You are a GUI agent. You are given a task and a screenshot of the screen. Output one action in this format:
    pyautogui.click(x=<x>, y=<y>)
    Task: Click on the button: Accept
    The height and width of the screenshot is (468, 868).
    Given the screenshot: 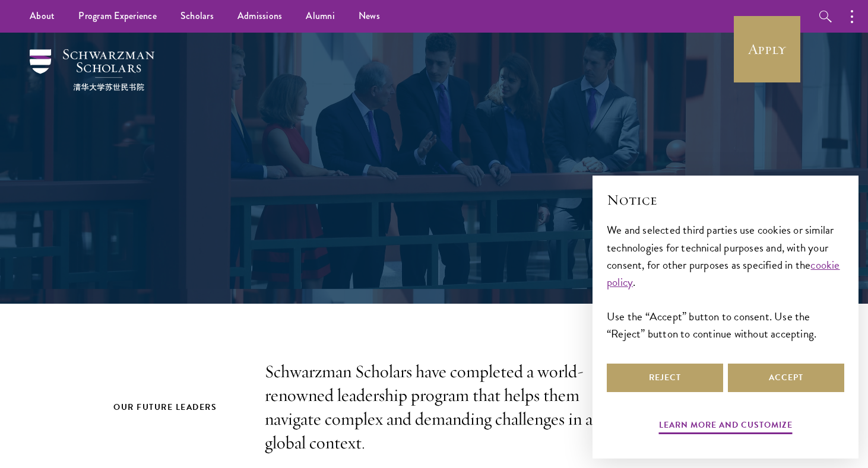 What is the action you would take?
    pyautogui.click(x=786, y=378)
    